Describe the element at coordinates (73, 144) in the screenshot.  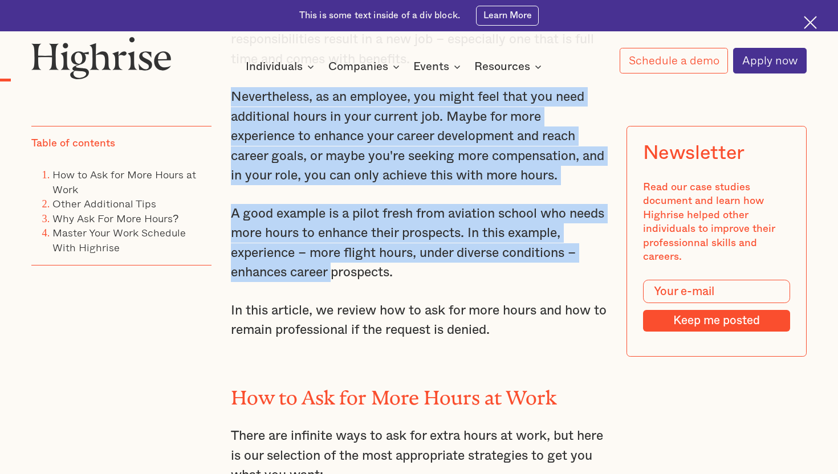
I see `div: Table of contents` at that location.